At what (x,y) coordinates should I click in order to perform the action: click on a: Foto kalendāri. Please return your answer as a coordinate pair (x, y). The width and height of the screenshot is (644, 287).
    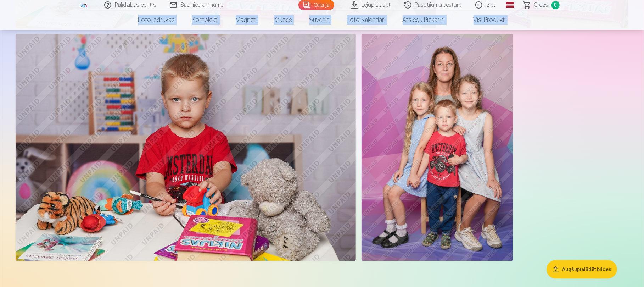
    Looking at the image, I should click on (366, 20).